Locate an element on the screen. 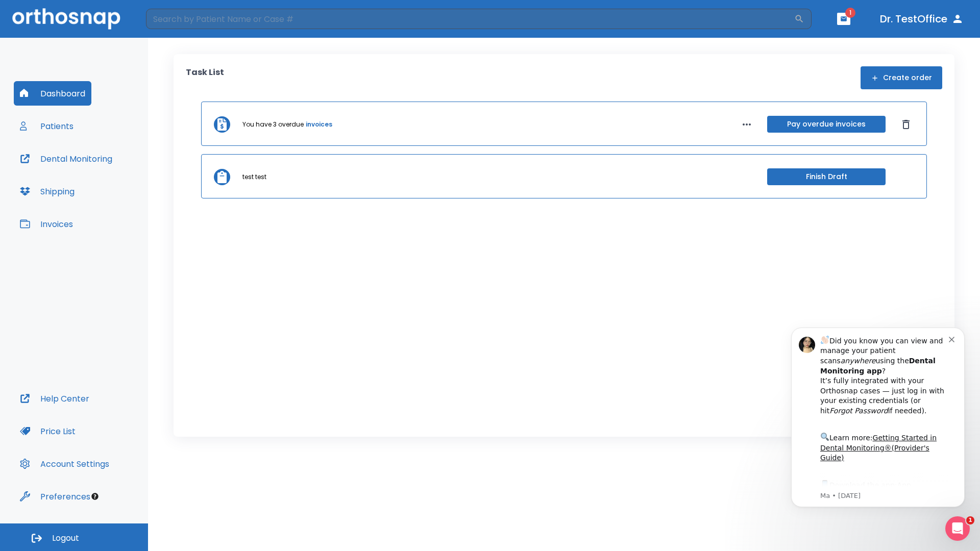 The width and height of the screenshot is (980, 551). button: Help Center is located at coordinates (55, 398).